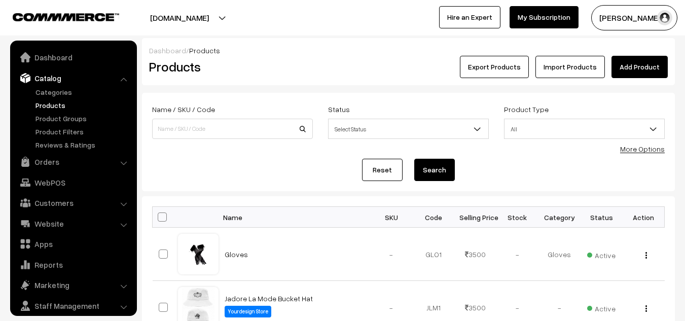 Image resolution: width=685 pixels, height=321 pixels. What do you see at coordinates (269, 298) in the screenshot?
I see `a: Jadore La Mode Bucket Hat` at bounding box center [269, 298].